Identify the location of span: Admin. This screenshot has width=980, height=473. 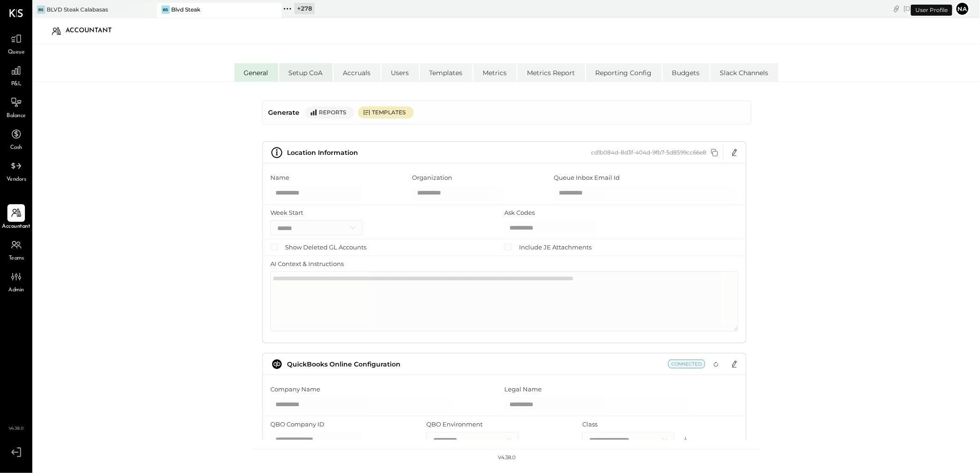
(16, 290).